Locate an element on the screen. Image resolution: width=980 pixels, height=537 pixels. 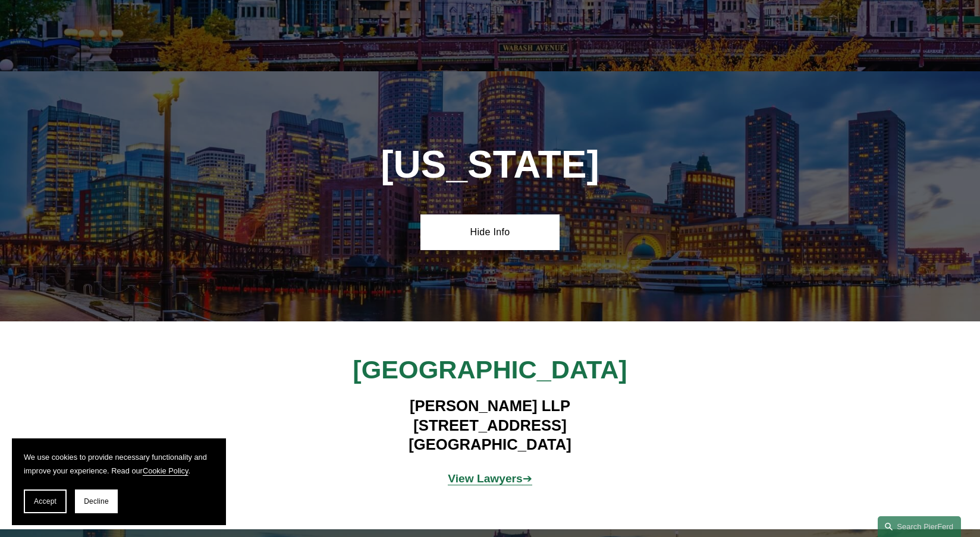
button: Accept is located at coordinates (45, 501).